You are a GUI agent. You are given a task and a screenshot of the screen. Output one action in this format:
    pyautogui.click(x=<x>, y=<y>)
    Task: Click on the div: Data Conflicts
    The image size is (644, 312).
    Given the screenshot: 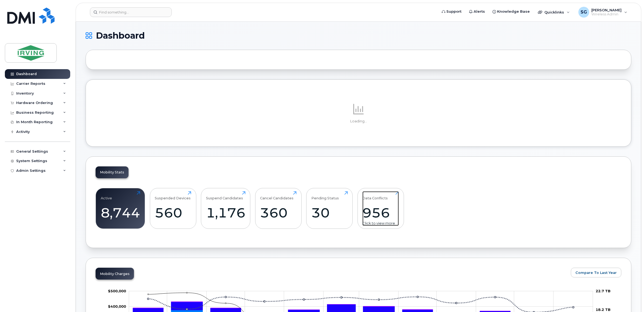 What is the action you would take?
    pyautogui.click(x=375, y=196)
    